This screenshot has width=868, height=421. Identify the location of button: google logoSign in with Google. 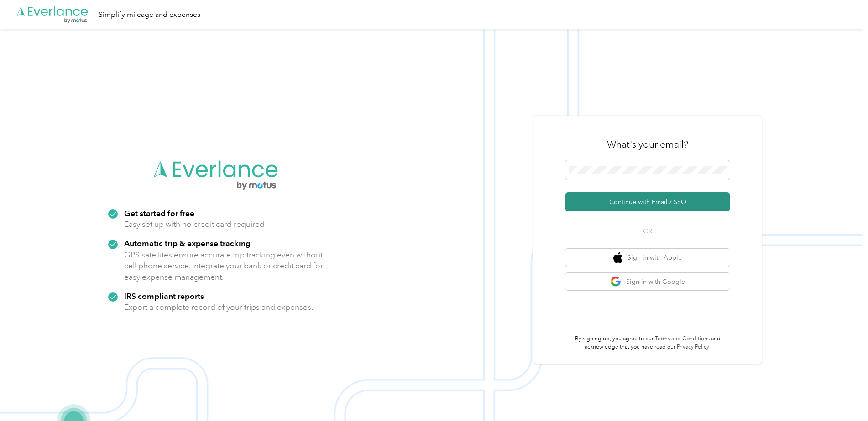
(648, 282).